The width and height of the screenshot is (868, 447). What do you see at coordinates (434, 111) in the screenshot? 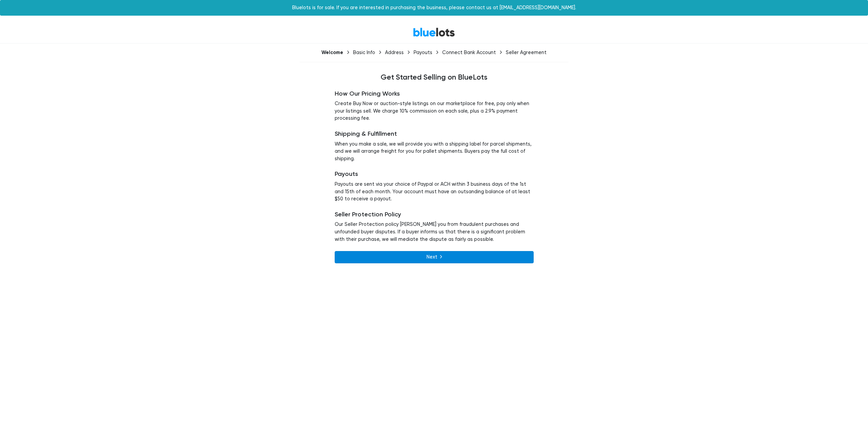
I see `p: Create Buy Now or auction-style listings on our marketplace for free, pay only when your listings...` at bounding box center [434, 111].